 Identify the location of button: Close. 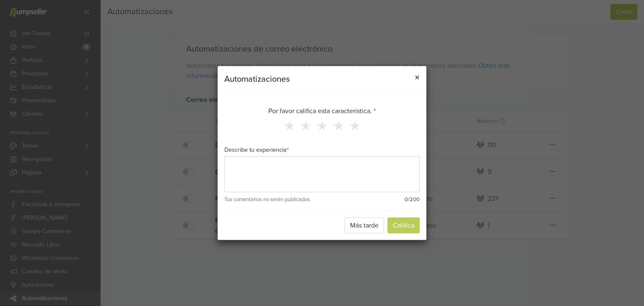
(417, 78).